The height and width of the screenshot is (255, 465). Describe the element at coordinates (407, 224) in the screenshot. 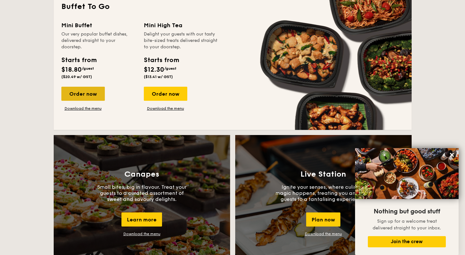

I see `span: Sign up for a welcome treat delivered straight to your inbox.` at that location.